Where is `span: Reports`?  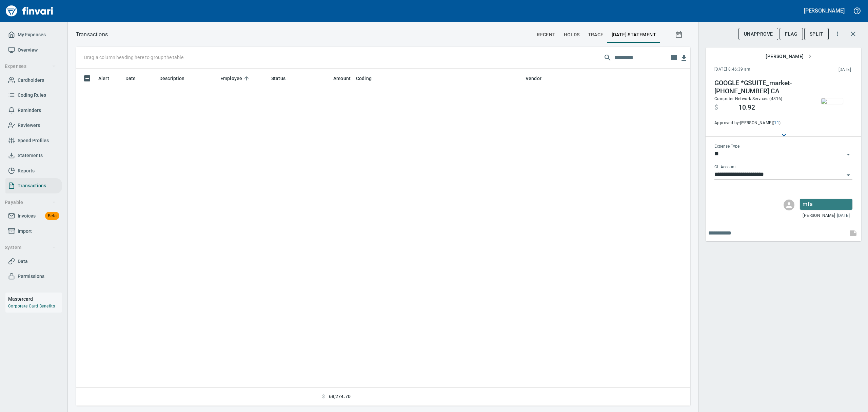 span: Reports is located at coordinates (26, 170).